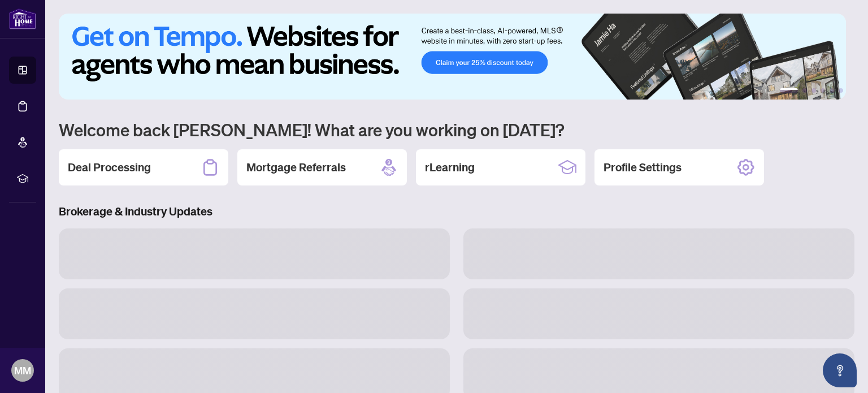 The image size is (868, 393). What do you see at coordinates (789, 91) in the screenshot?
I see `button: 1` at bounding box center [789, 91].